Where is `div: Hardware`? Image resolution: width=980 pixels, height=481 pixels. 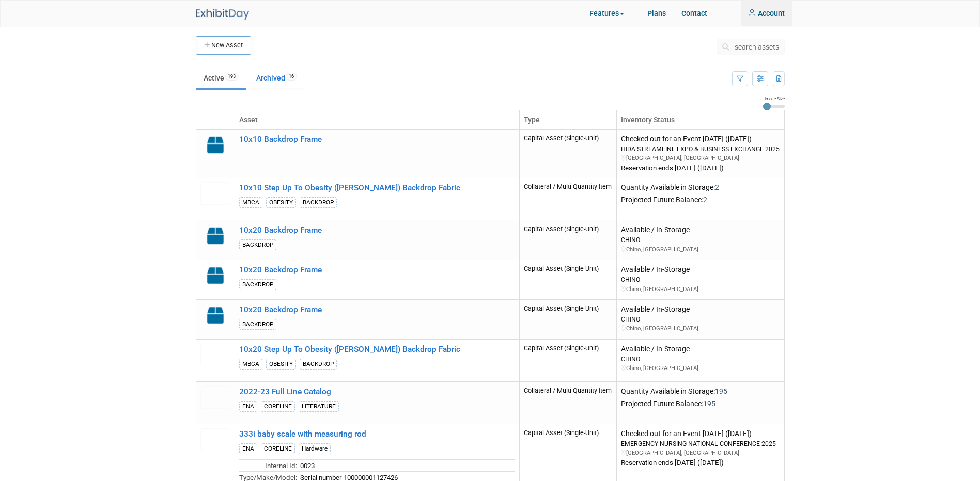 div: Hardware is located at coordinates (315, 449).